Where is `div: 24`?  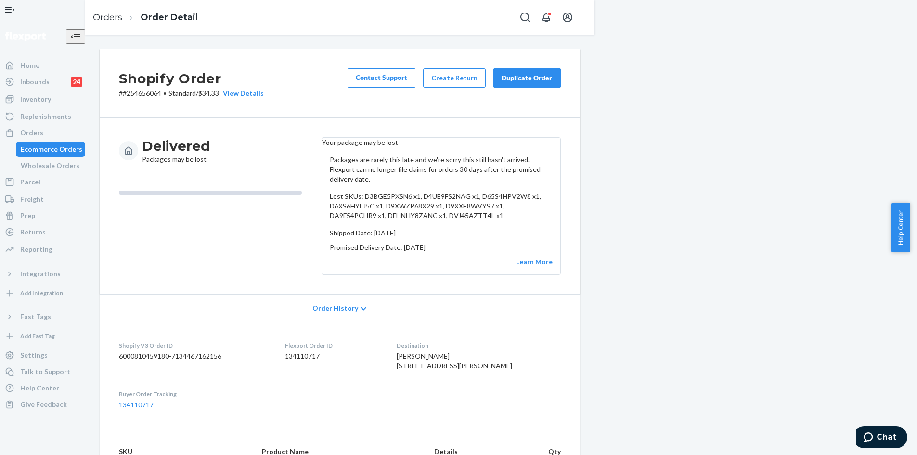
div: 24 is located at coordinates (77, 82).